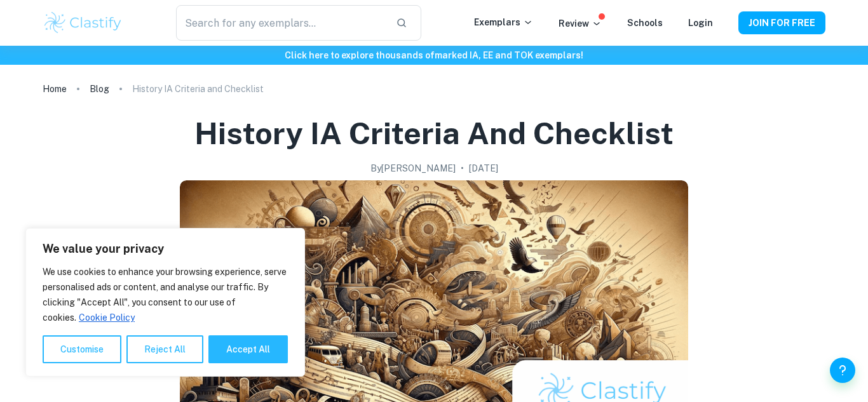 The height and width of the screenshot is (402, 868). I want to click on button: Reject All, so click(165, 349).